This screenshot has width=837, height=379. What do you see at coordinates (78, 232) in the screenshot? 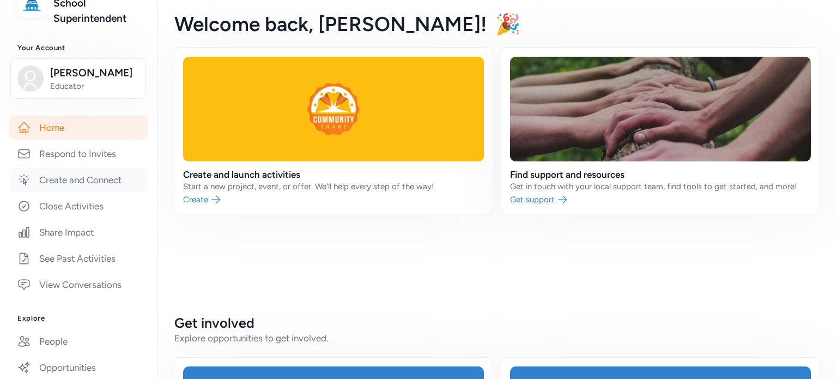
I see `a: Share Impact` at bounding box center [78, 232].